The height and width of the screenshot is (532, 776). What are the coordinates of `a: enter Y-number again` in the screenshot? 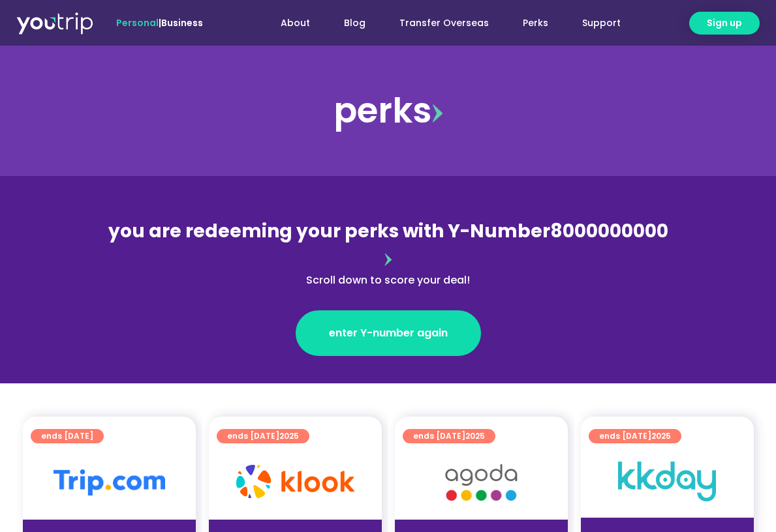 It's located at (388, 333).